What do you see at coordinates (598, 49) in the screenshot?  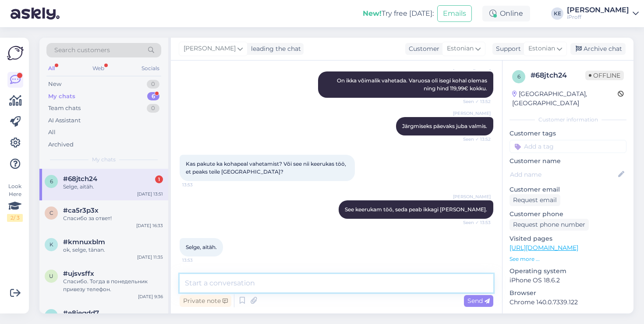 I see `div: Archive chat` at bounding box center [598, 49].